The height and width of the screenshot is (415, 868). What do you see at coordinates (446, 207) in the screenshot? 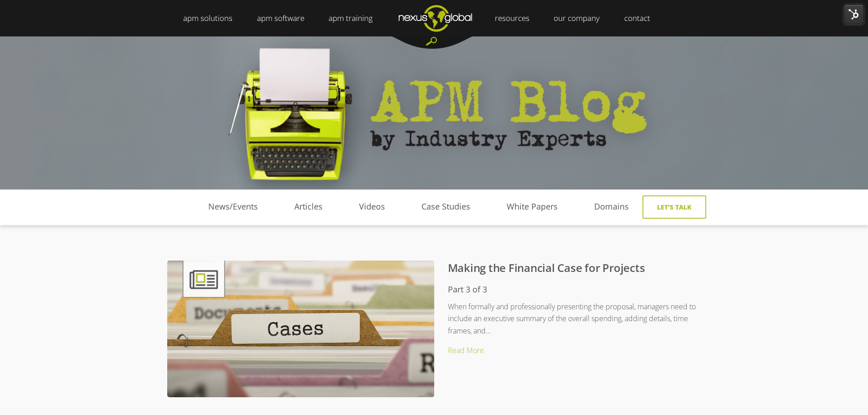
I see `a: Case Studies` at bounding box center [446, 207].